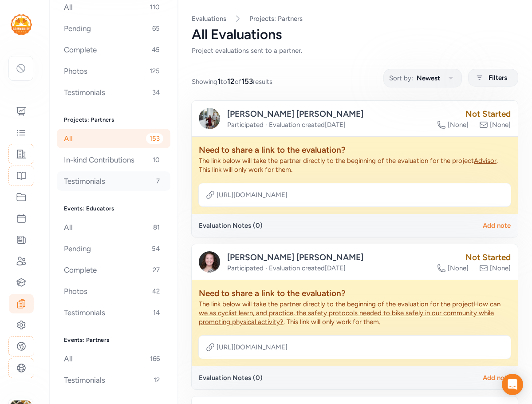 The image size is (532, 404). I want to click on div: Project evaluations sent to a partner., so click(354, 51).